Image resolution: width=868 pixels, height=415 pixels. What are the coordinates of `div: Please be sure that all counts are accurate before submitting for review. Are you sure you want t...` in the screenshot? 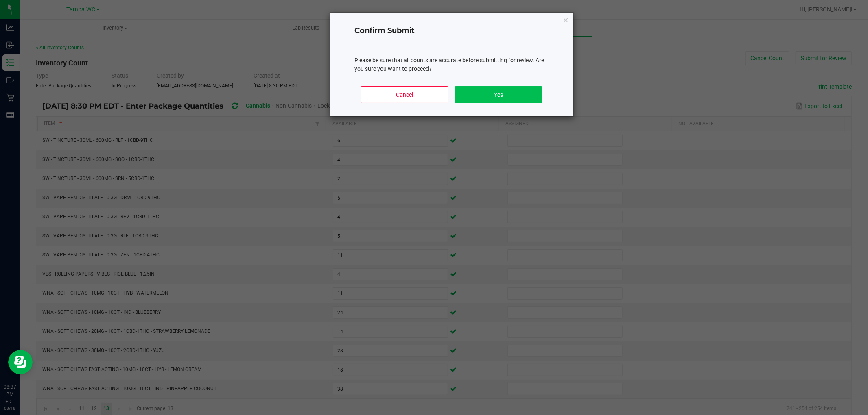 It's located at (452, 65).